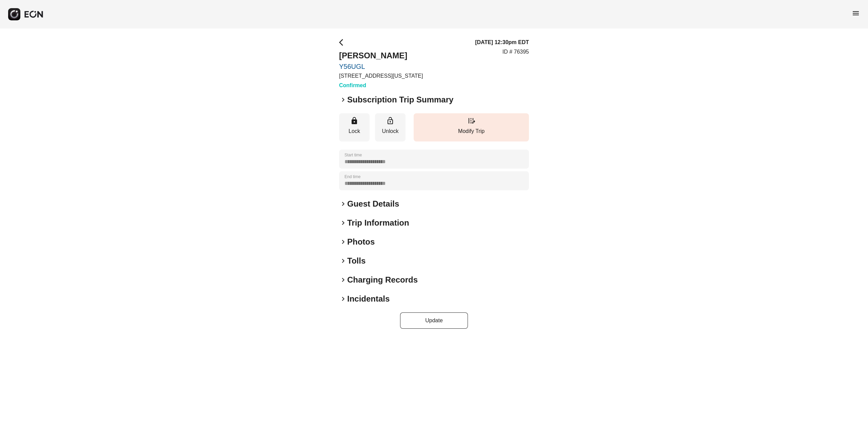 The height and width of the screenshot is (441, 868). I want to click on h2: Photos, so click(360, 242).